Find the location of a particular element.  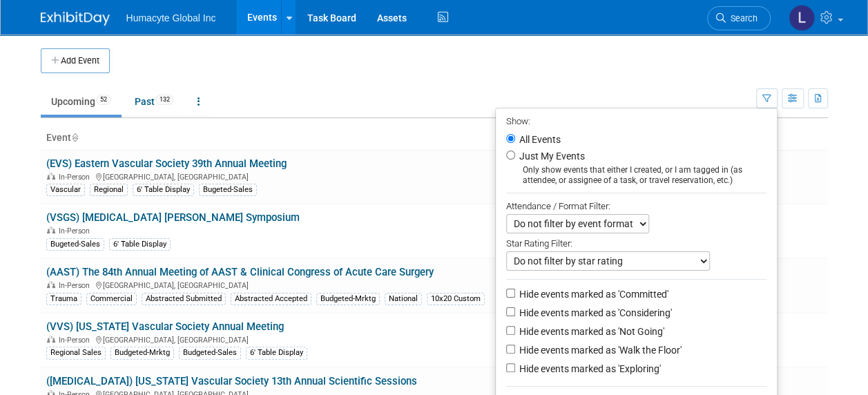

div: Regional Sales is located at coordinates (76, 353).